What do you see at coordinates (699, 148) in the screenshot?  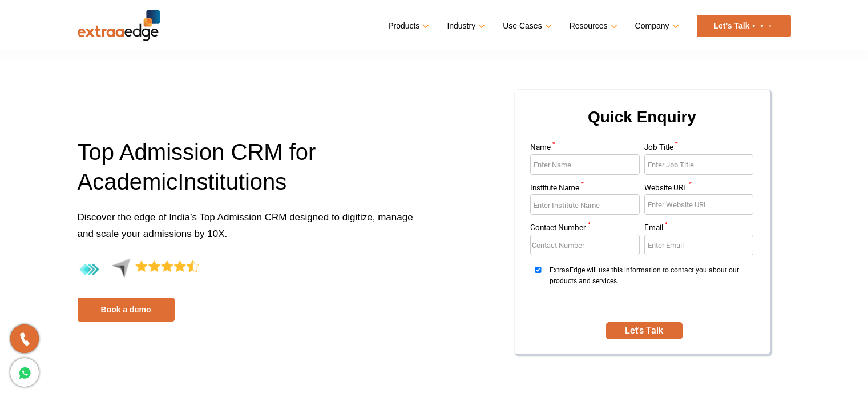 I see `label: Job Title` at bounding box center [699, 148].